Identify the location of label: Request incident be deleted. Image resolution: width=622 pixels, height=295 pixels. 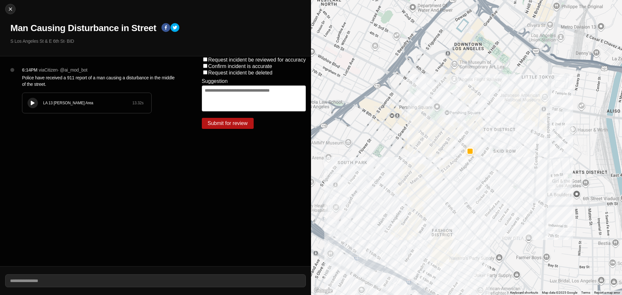
(241, 73).